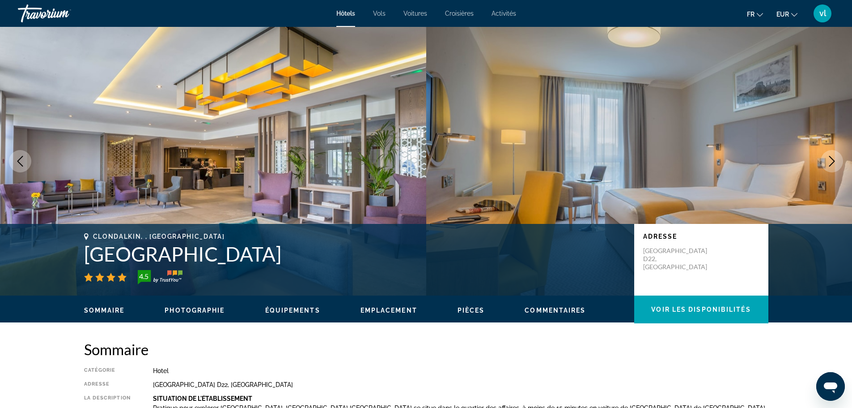 This screenshot has width=852, height=408. What do you see at coordinates (702, 236) in the screenshot?
I see `p: Adresse` at bounding box center [702, 236].